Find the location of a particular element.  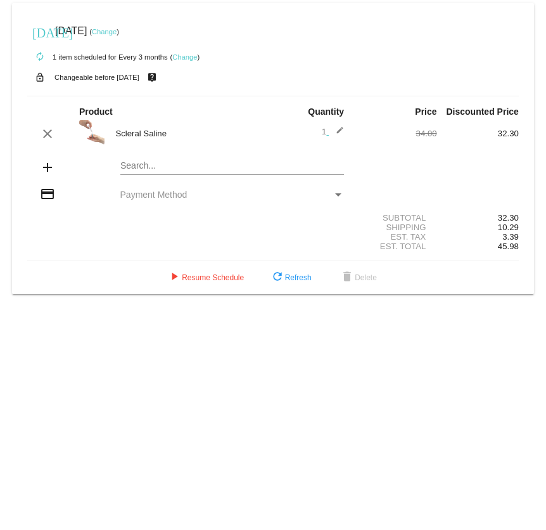

mat-icon: lock_open is located at coordinates (40, 77).